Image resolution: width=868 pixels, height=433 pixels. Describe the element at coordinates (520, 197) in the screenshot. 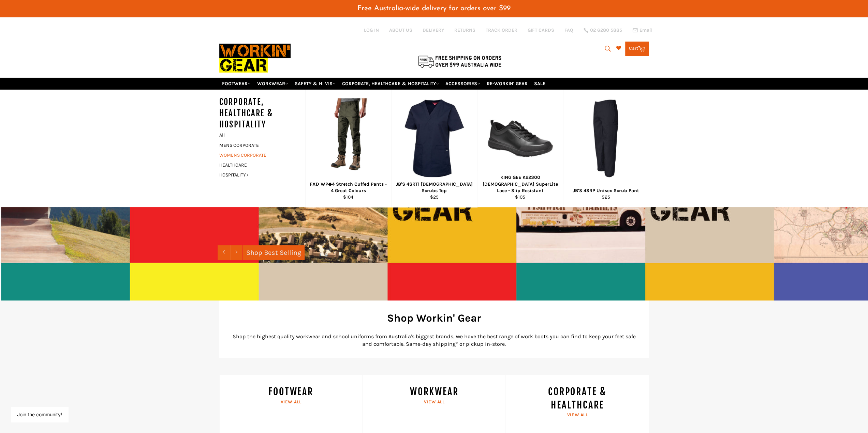

I see `div: $105` at that location.